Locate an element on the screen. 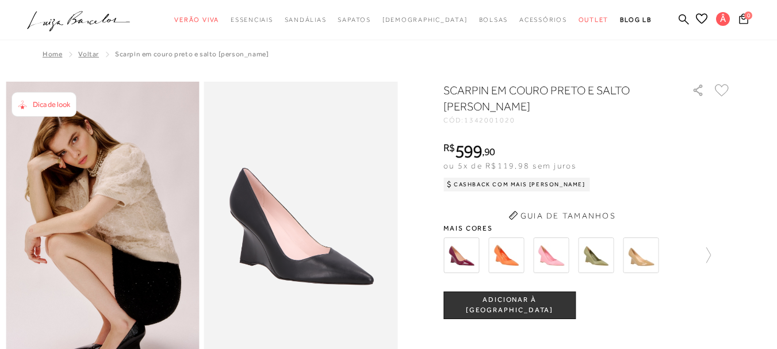  img: SCARPIN ANABELA EM COURO VERDE OLIVA is located at coordinates (596, 255).